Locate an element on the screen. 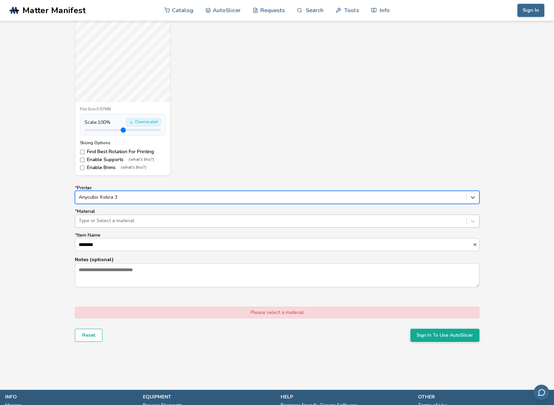 Image resolution: width=554 pixels, height=405 pixels. div: File Size: 0.67MB is located at coordinates (123, 109).